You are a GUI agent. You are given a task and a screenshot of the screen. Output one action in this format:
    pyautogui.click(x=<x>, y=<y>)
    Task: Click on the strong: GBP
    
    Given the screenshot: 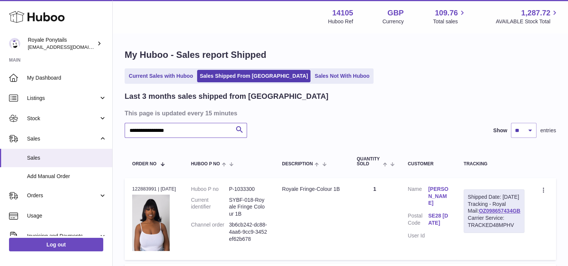 What is the action you would take?
    pyautogui.click(x=395, y=13)
    